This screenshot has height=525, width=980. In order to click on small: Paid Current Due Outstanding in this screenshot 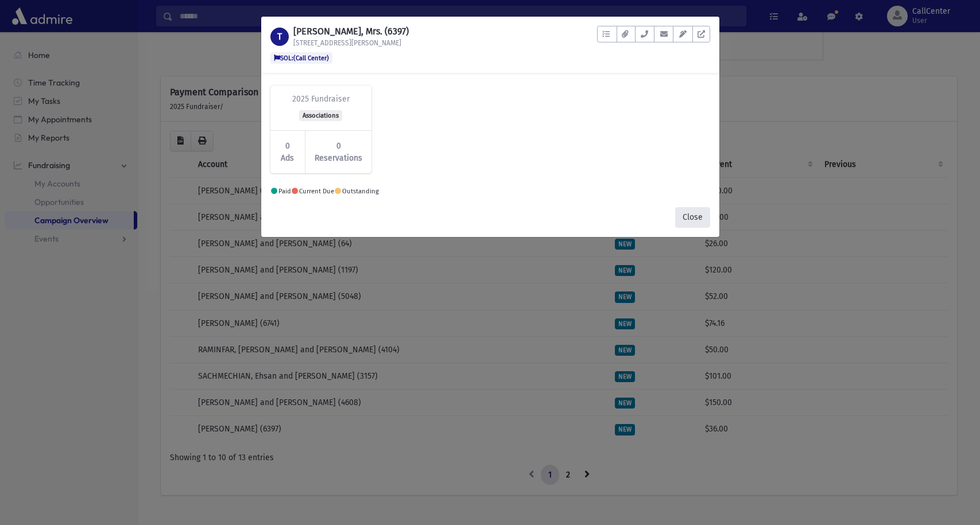, I will do `click(325, 191)`.